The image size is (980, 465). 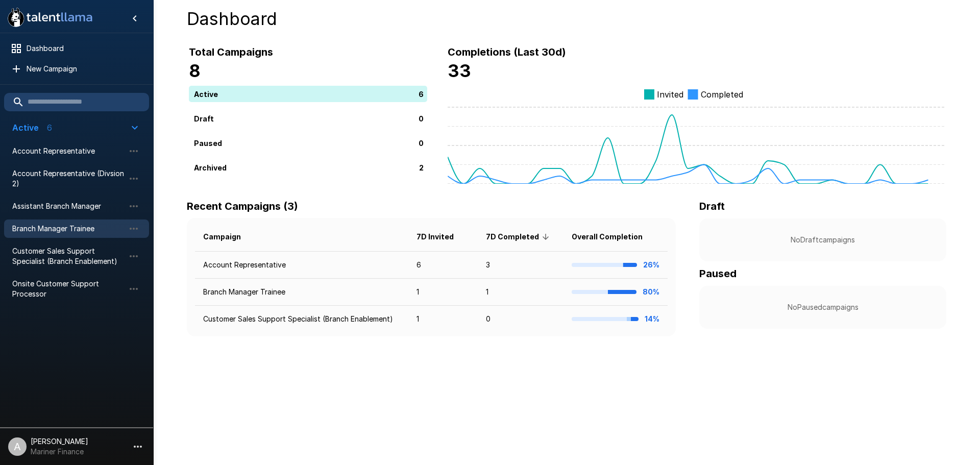 What do you see at coordinates (823, 307) in the screenshot?
I see `p: No Paused campaigns` at bounding box center [823, 307].